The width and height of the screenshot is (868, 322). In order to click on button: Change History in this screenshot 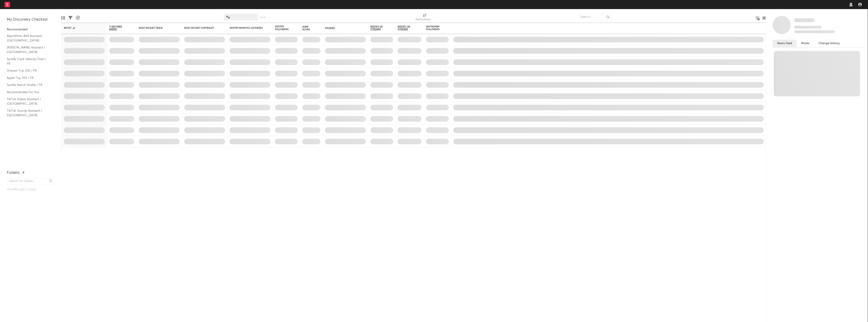, I will do `click(829, 43)`.